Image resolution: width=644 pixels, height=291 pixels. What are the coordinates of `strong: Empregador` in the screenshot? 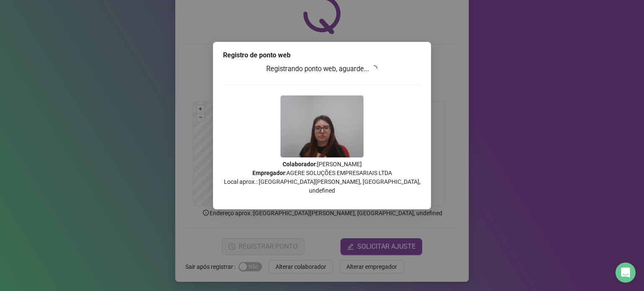 It's located at (269, 173).